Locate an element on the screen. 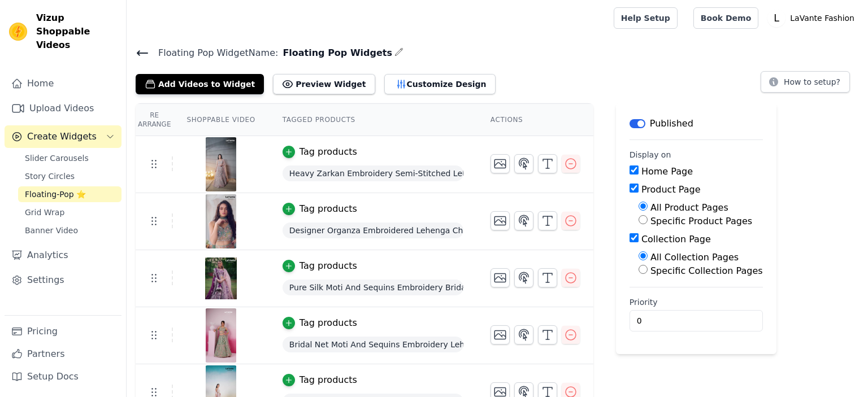 This screenshot has width=868, height=397. button: How to setup? is located at coordinates (805, 82).